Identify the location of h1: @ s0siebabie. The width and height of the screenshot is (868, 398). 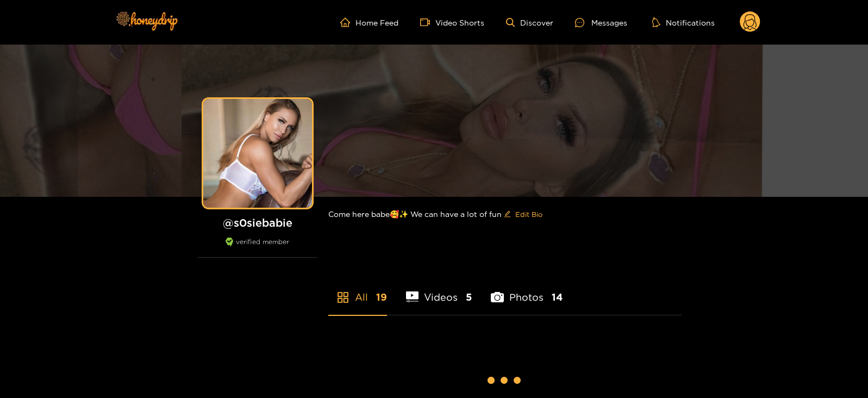
(257, 222).